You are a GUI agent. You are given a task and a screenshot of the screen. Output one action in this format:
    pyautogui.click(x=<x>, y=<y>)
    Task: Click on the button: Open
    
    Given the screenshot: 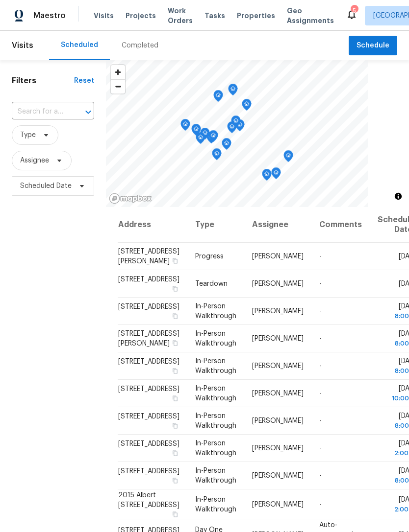 What is the action you would take?
    pyautogui.click(x=88, y=112)
    